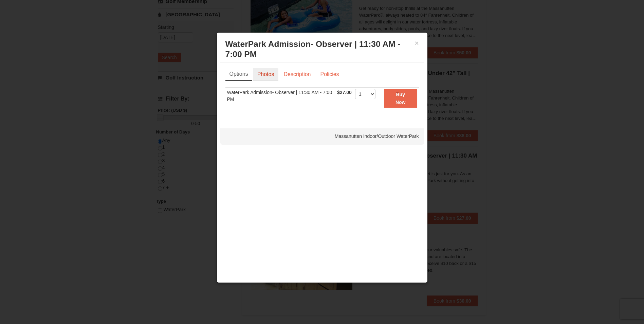  I want to click on strong: Buy Now, so click(400, 98).